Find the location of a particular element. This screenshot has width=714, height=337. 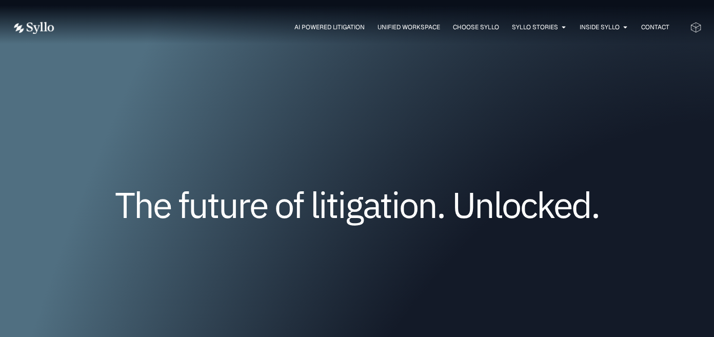

a: Syllo Stories is located at coordinates (535, 27).